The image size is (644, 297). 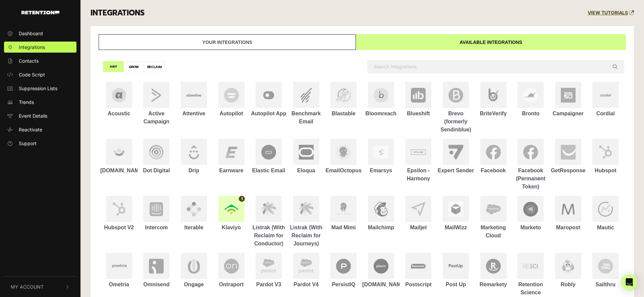 What do you see at coordinates (456, 228) in the screenshot?
I see `div: MailWizz` at bounding box center [456, 228].